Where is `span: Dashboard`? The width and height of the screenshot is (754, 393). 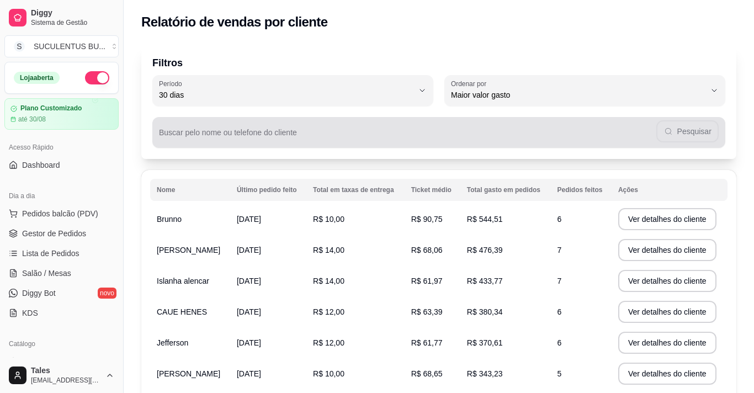
span: Dashboard is located at coordinates (41, 165).